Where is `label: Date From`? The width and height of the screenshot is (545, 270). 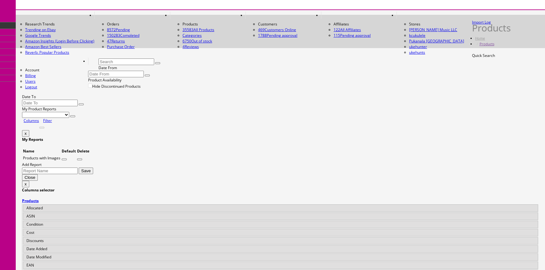
label: Date From is located at coordinates (108, 68).